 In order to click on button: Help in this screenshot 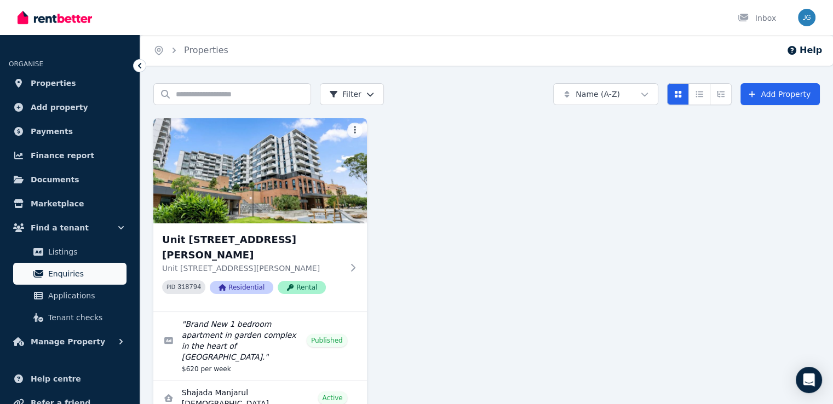, I will do `click(804, 50)`.